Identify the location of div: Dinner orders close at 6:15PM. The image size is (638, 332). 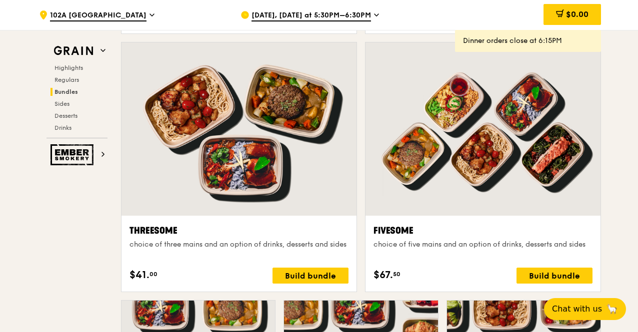
(528, 41).